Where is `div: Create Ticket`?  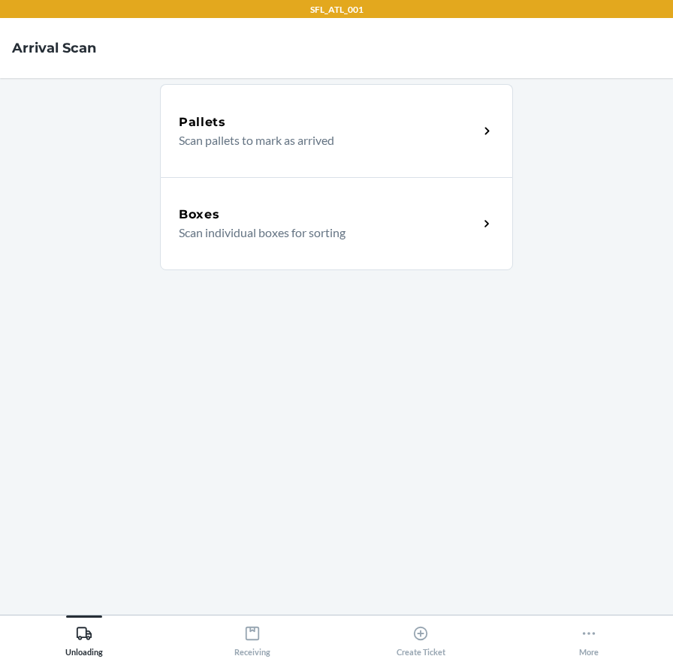 div: Create Ticket is located at coordinates (420, 638).